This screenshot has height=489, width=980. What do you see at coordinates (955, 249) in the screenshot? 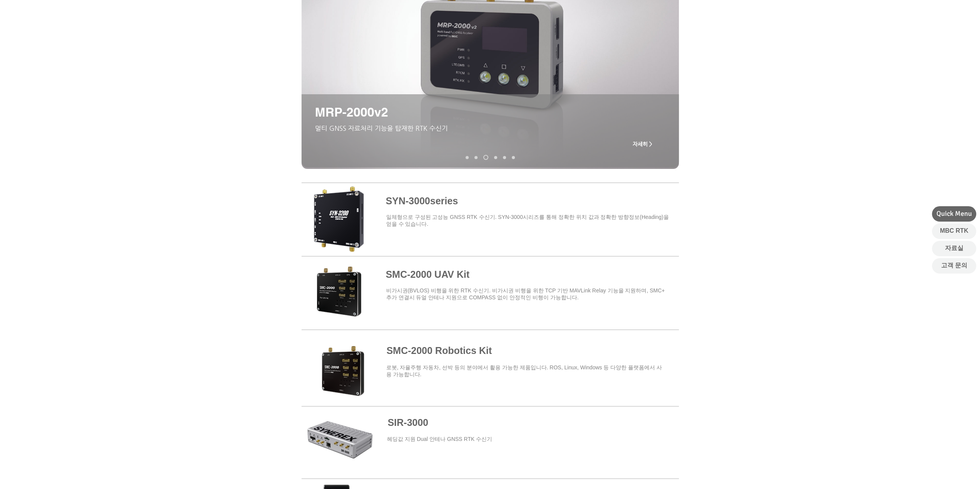
I see `span: 자료실` at bounding box center [955, 249].